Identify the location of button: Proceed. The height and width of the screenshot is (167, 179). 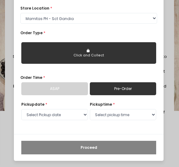
(89, 148).